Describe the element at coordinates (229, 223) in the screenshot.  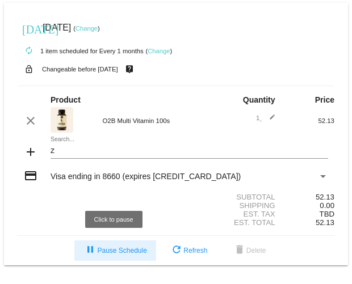
I see `div: Est. Total` at that location.